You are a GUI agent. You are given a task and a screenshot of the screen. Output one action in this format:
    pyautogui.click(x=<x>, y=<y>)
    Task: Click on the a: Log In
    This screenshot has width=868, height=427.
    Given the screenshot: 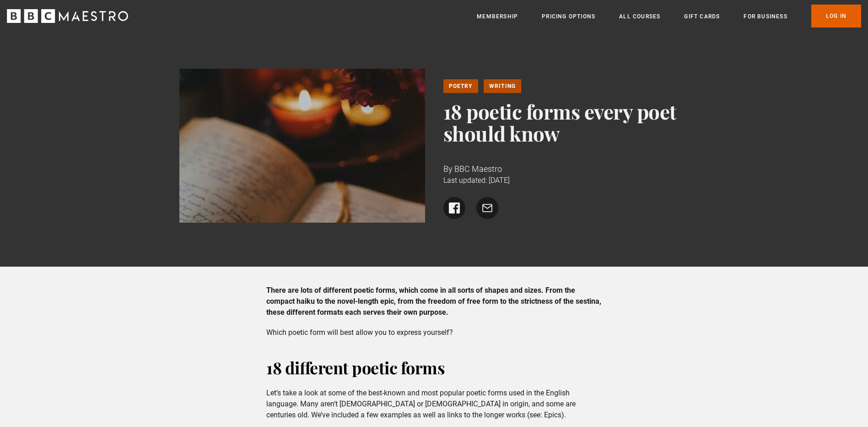 What is the action you would take?
    pyautogui.click(x=836, y=16)
    